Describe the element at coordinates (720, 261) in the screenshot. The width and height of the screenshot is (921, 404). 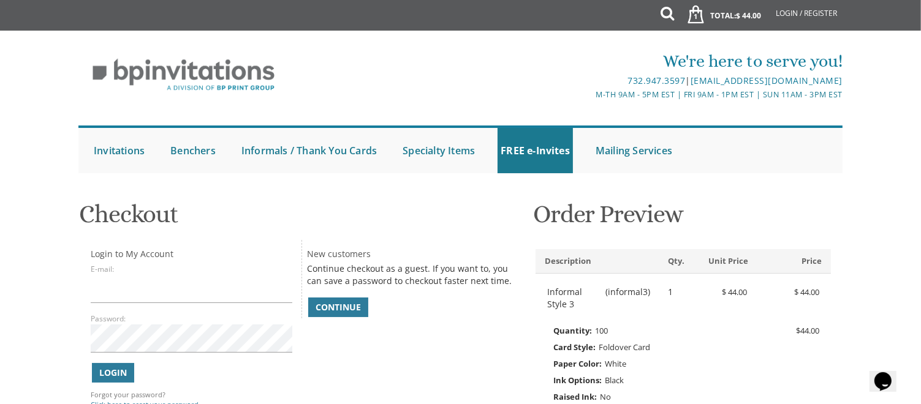
I see `div: Unit Price` at that location.